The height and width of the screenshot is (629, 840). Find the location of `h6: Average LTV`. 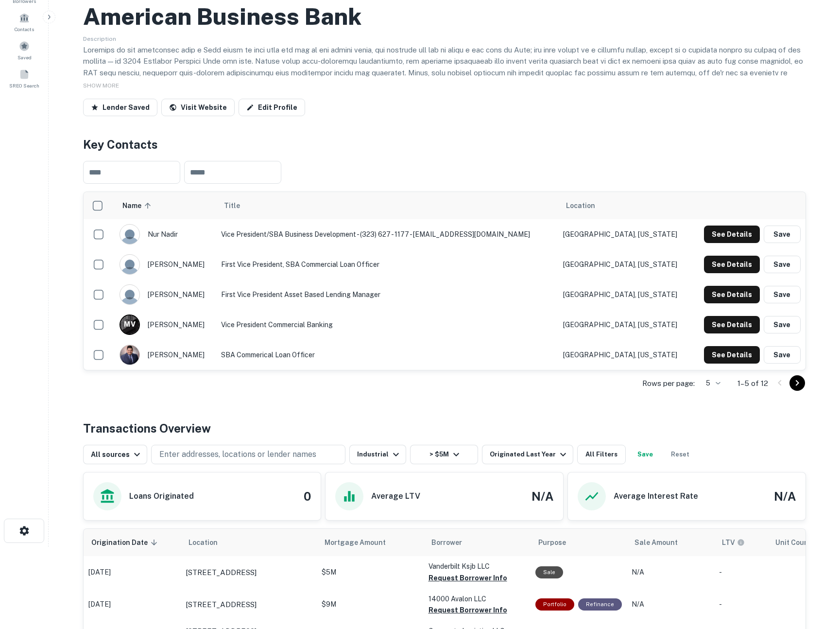

h6: Average LTV is located at coordinates (395, 496).